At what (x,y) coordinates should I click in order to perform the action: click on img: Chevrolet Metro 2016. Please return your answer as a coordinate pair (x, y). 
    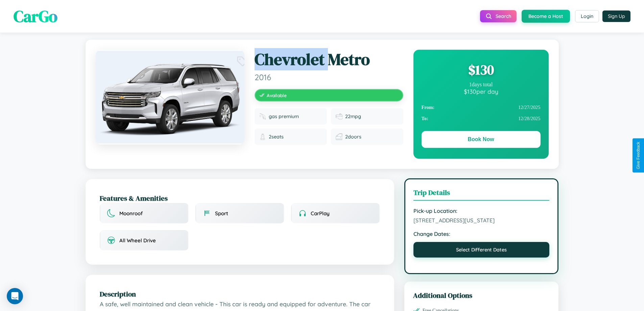
    Looking at the image, I should click on (170, 97).